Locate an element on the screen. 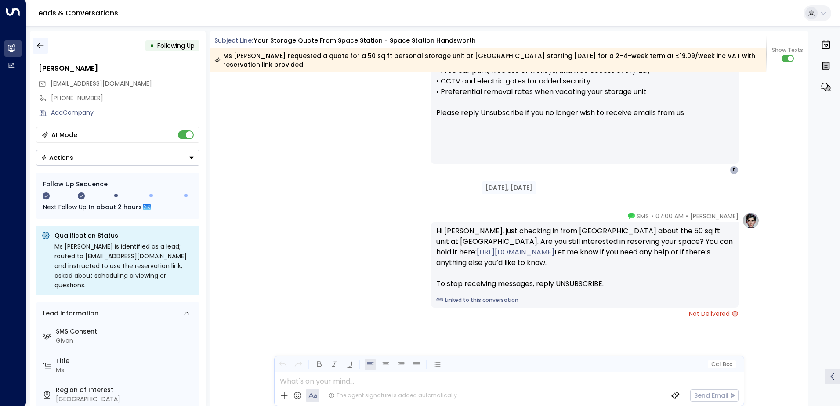 Image resolution: width=840 pixels, height=406 pixels. div: Your storage quote from Space Station - Space Station Handsworth is located at coordinates (365, 40).